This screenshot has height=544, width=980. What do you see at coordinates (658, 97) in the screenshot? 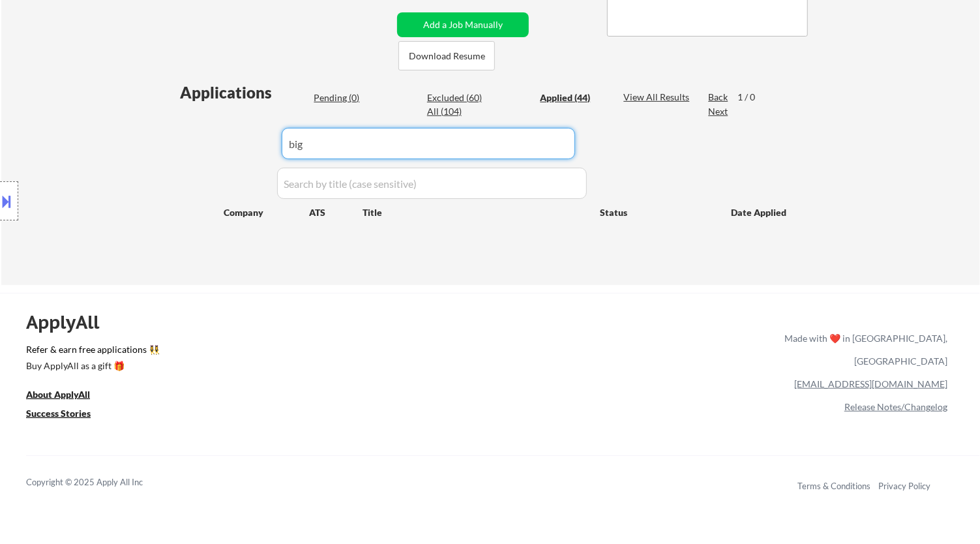
I see `div: View All Results` at bounding box center [658, 97].